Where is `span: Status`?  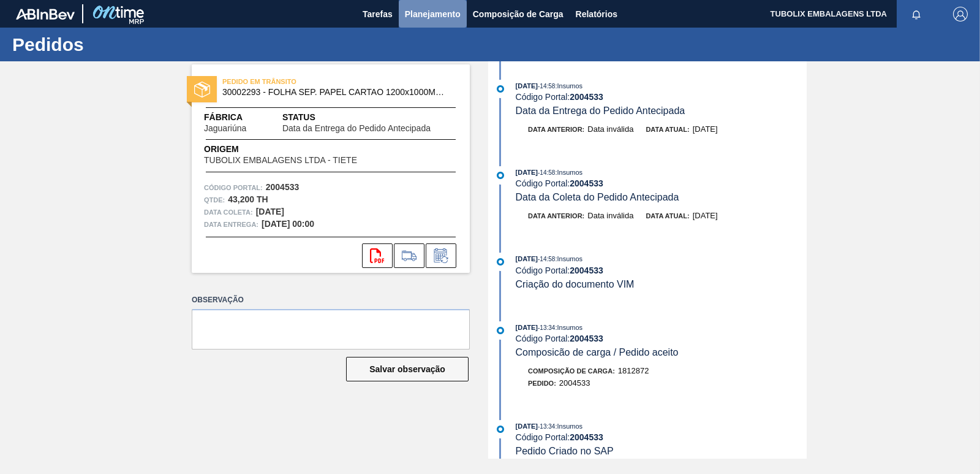 span: Status is located at coordinates (370, 117).